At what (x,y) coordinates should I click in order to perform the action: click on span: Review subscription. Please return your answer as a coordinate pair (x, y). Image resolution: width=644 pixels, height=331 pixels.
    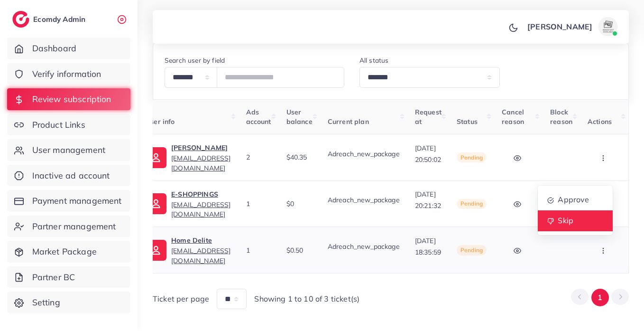
    Looking at the image, I should click on (71, 99).